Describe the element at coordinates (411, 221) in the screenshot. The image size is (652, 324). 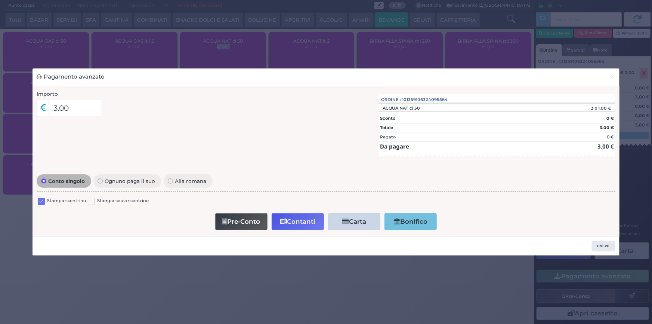
I see `button: Bonifico` at that location.